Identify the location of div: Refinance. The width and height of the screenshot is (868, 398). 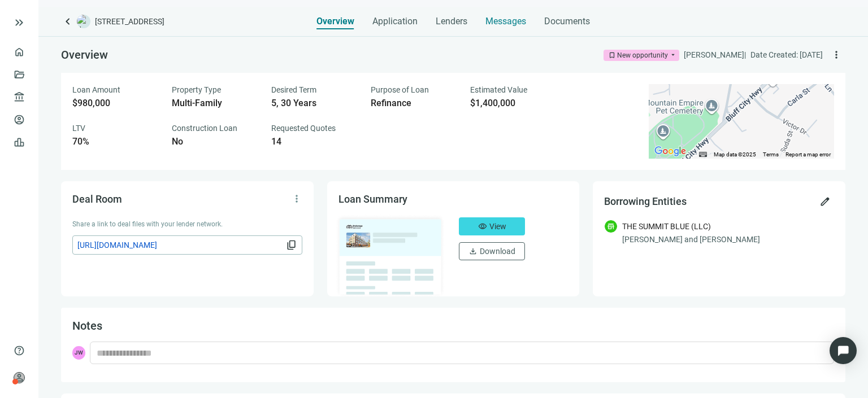
(414, 104).